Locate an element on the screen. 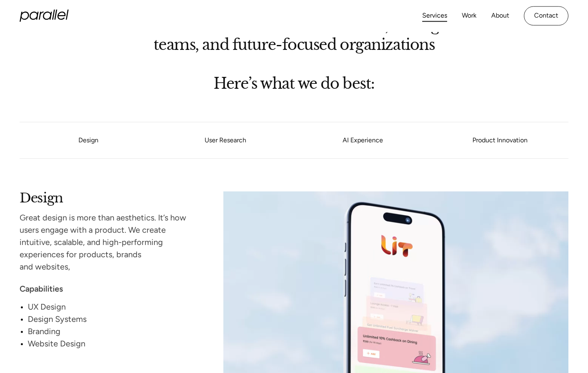 The height and width of the screenshot is (373, 588). a: AI Experience is located at coordinates (363, 140).